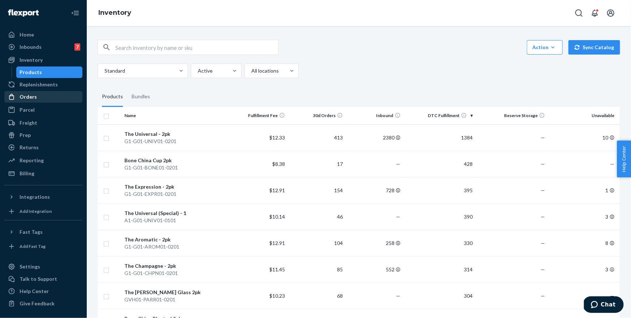 The image size is (631, 318). I want to click on a: Orders, so click(43, 97).